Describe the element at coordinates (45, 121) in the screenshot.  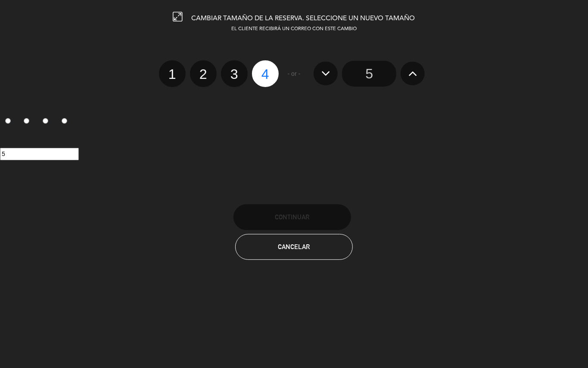
I see `input: 3` at that location.